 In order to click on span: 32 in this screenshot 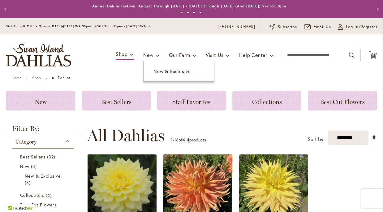, I will do `click(52, 157)`.